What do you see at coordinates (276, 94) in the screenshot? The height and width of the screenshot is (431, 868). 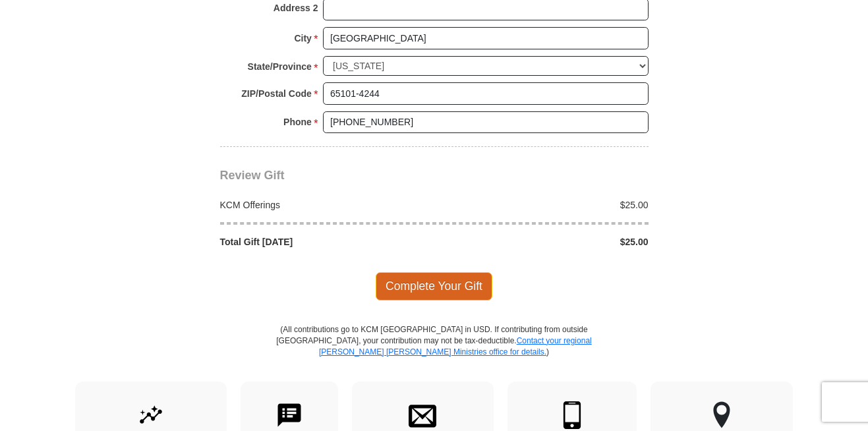 I see `strong: ZIP/Postal Code` at bounding box center [276, 94].